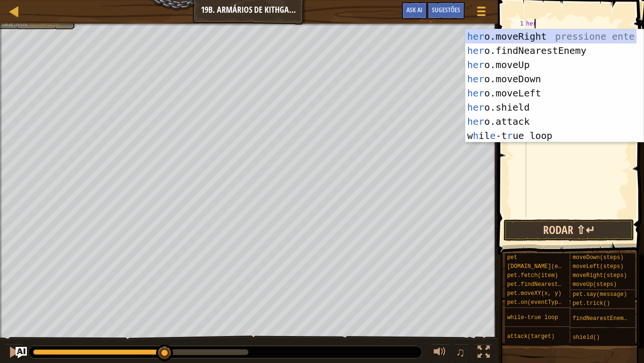  I want to click on span: pet.on(eventType, handler), so click(551, 302).